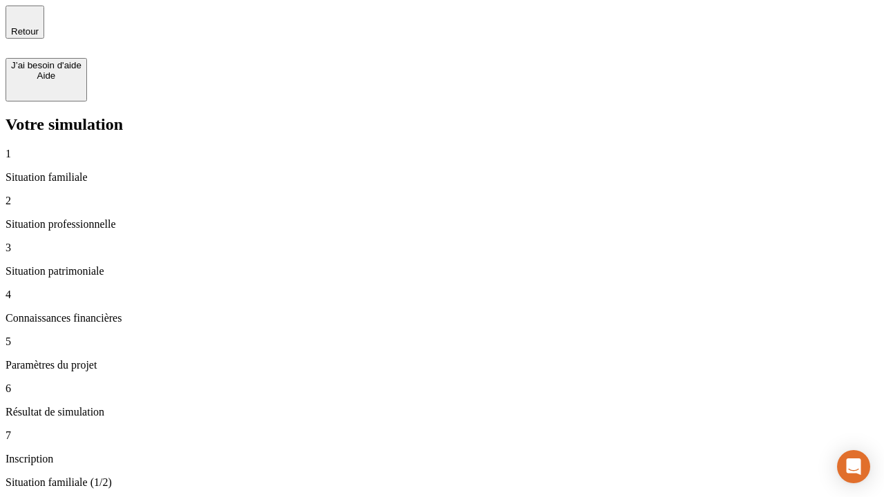 Image resolution: width=884 pixels, height=497 pixels. I want to click on p: 3, so click(442, 248).